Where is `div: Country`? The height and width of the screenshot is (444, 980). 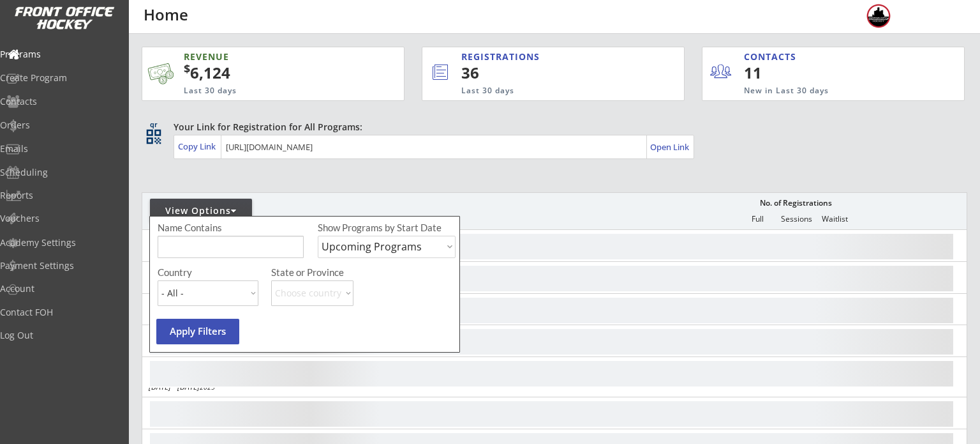
div: Country is located at coordinates (208, 272).